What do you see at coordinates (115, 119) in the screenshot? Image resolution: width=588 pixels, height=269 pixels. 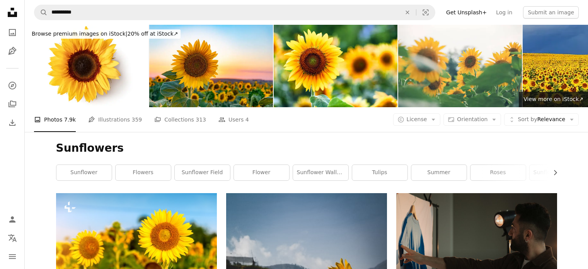 I see `a: Illustrations 359` at bounding box center [115, 119].